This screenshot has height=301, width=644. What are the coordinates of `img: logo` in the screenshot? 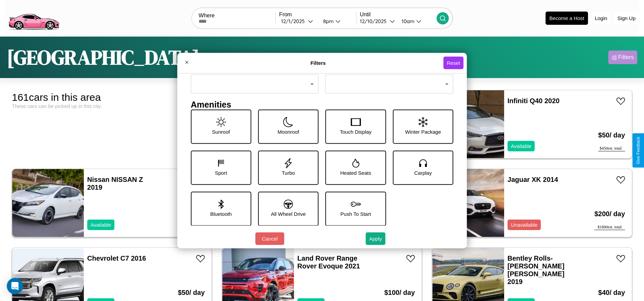 It's located at (34, 17).